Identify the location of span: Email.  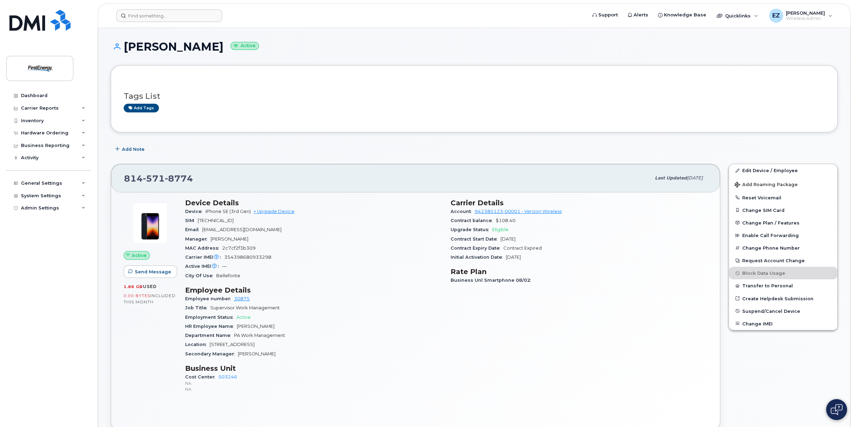
(194, 230).